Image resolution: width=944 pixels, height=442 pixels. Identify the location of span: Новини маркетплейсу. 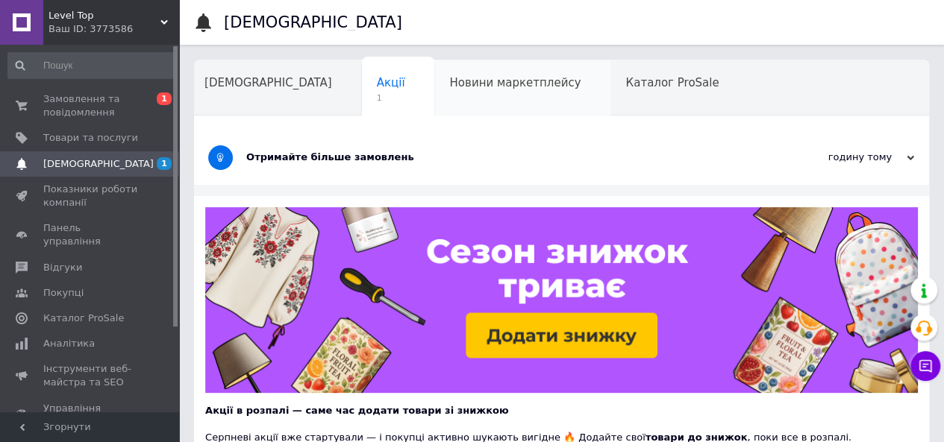
(515, 83).